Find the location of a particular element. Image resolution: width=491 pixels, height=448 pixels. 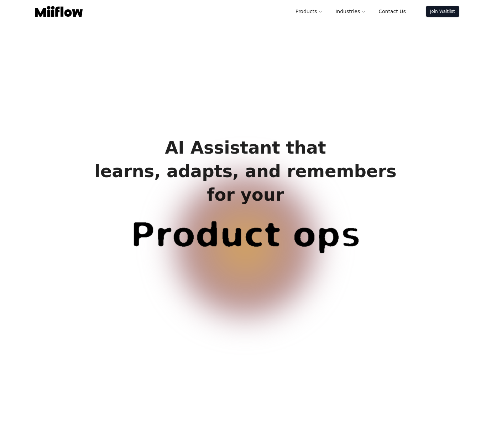

a: Join Waitlist is located at coordinates (443, 11).